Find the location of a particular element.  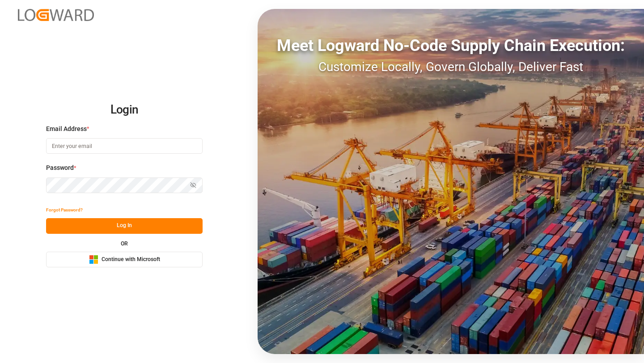

div: Meet Logward No-Code Supply Chain Execution: is located at coordinates (451, 46).